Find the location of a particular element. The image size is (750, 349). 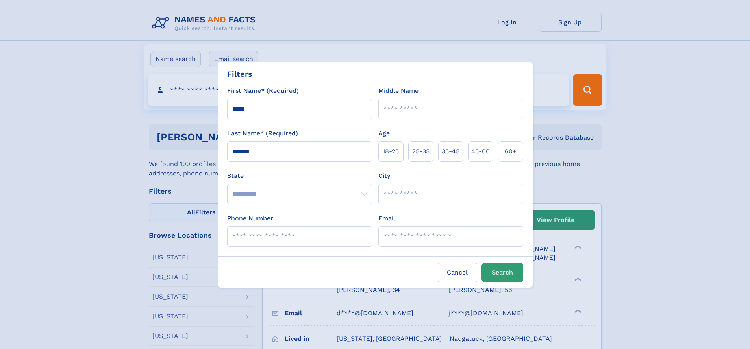

label: Cancel is located at coordinates (457, 272).